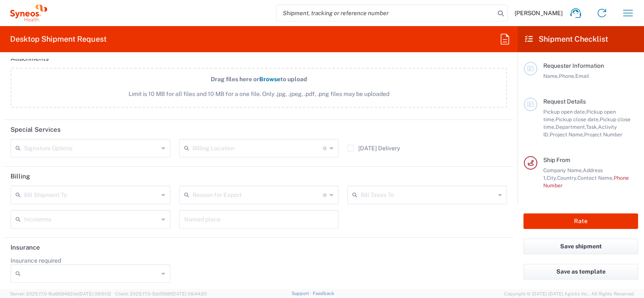  What do you see at coordinates (61, 294) in the screenshot?
I see `span: Server: 2025.17.0-16a969492de` at bounding box center [61, 294].